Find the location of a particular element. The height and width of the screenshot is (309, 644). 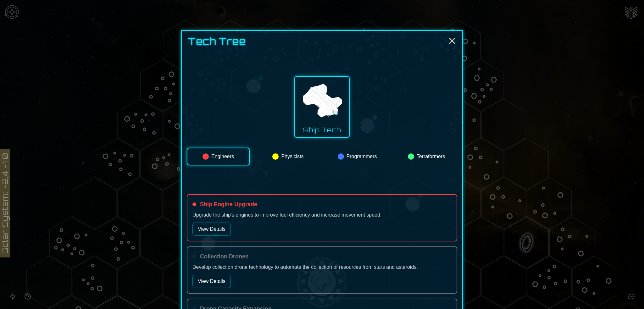

button: Ship Tech is located at coordinates (322, 107).